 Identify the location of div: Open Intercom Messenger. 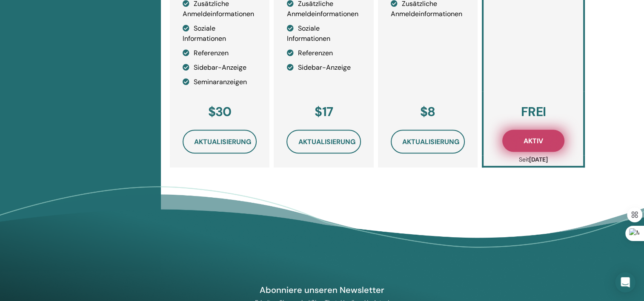
(625, 282).